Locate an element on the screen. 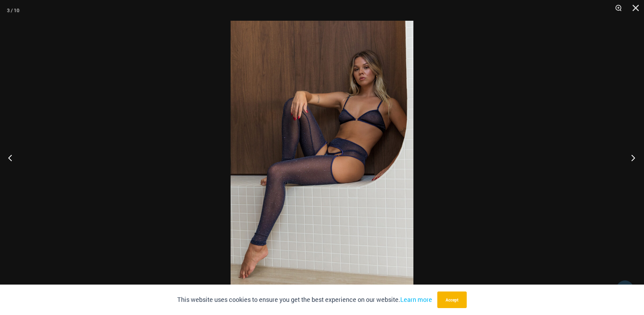 This screenshot has width=644, height=315. button: Next is located at coordinates (631, 158).